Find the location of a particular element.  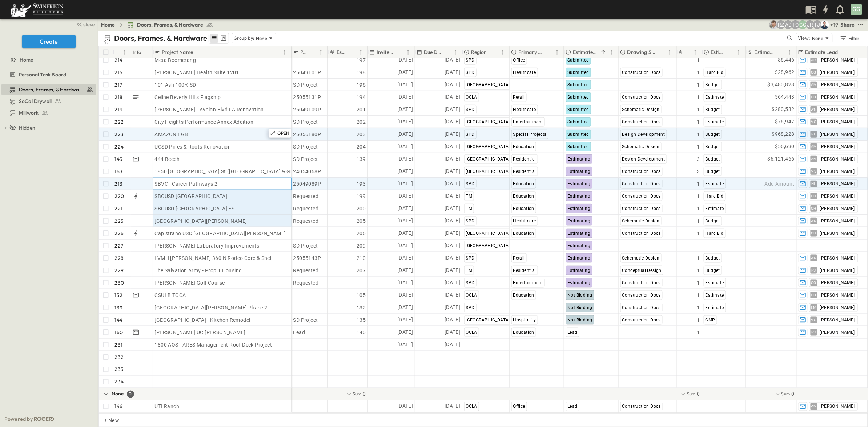

span: 3 is located at coordinates (699, 159).